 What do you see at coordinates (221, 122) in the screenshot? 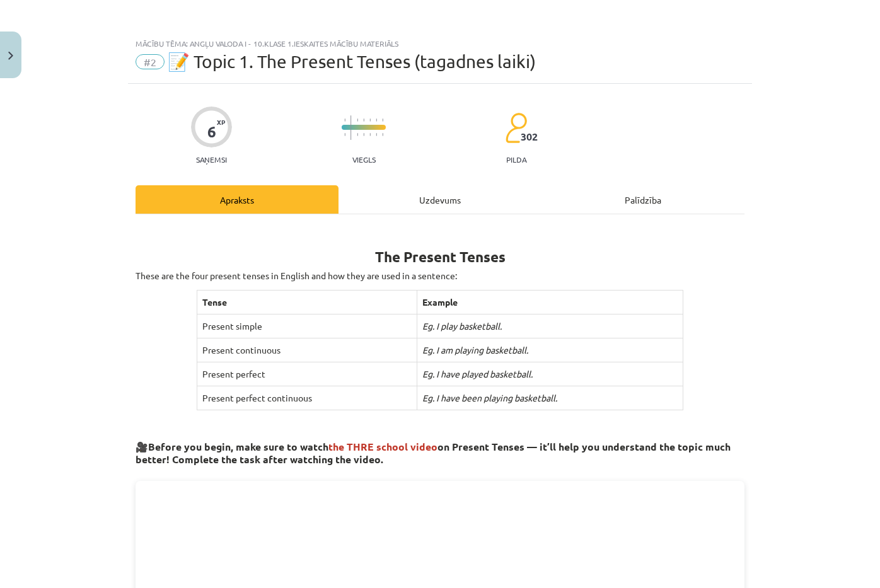
I see `span: XP` at bounding box center [221, 122].